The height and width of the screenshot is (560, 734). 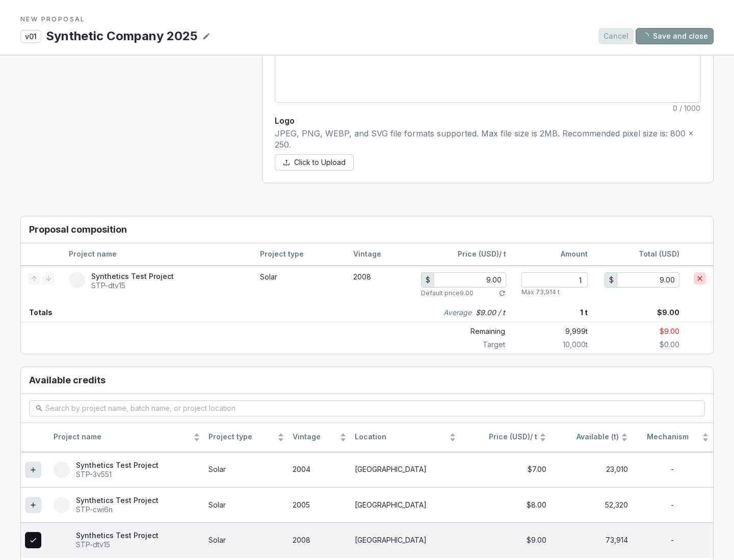 I want to click on p: Synthetic Company 2025, so click(x=122, y=36).